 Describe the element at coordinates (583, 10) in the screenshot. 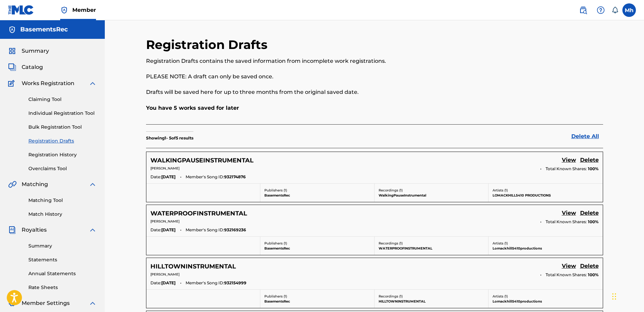

I see `a: Public Search` at that location.